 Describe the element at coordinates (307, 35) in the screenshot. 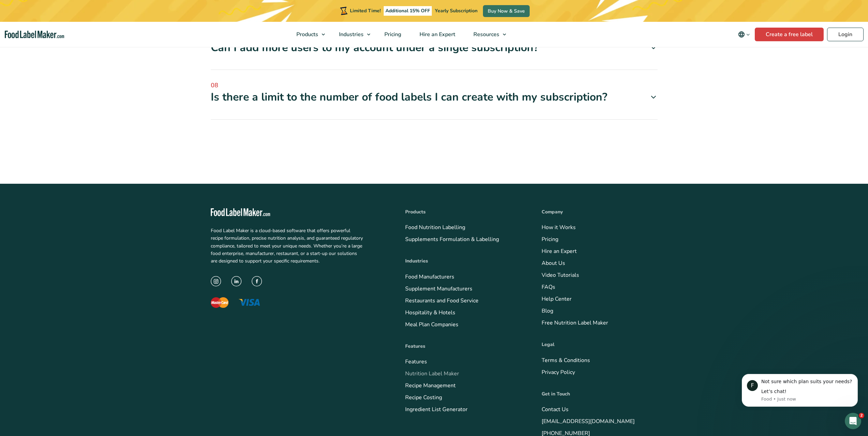

I see `span: Products` at that location.